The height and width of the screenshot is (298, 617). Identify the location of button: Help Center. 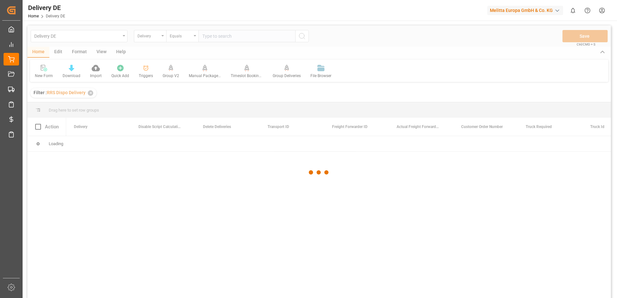
(588, 10).